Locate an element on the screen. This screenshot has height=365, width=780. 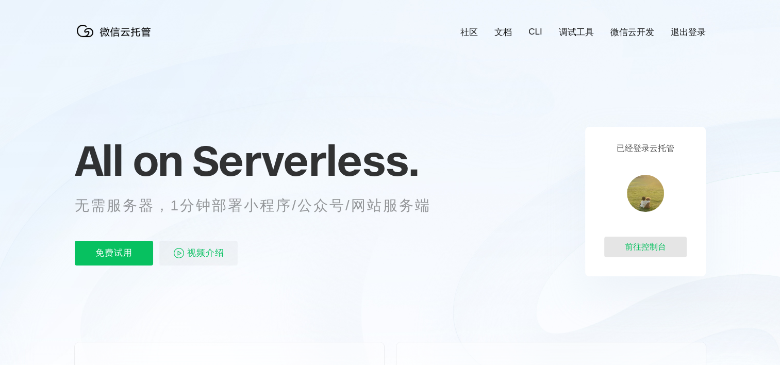
img: 微信云托管 is located at coordinates (116, 31).